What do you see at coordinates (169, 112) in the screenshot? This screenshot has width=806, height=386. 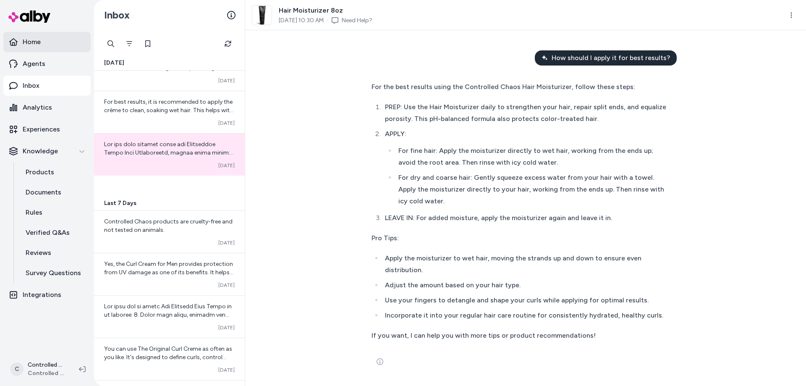 I see `a: For best results, it is recommended to apply the crème to clean, soaking wet hair. This helps wit...` at bounding box center [169, 112].